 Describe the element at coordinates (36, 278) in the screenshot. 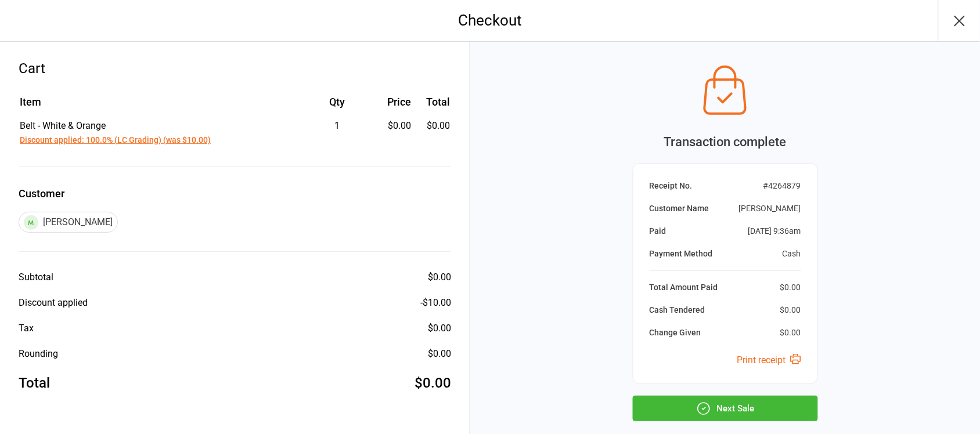

I see `div: Subtotal` at that location.